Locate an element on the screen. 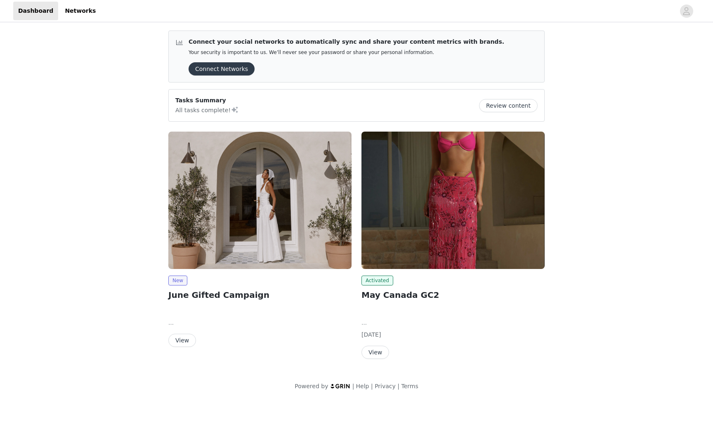 The height and width of the screenshot is (441, 713). a: Privacy is located at coordinates (385, 386).